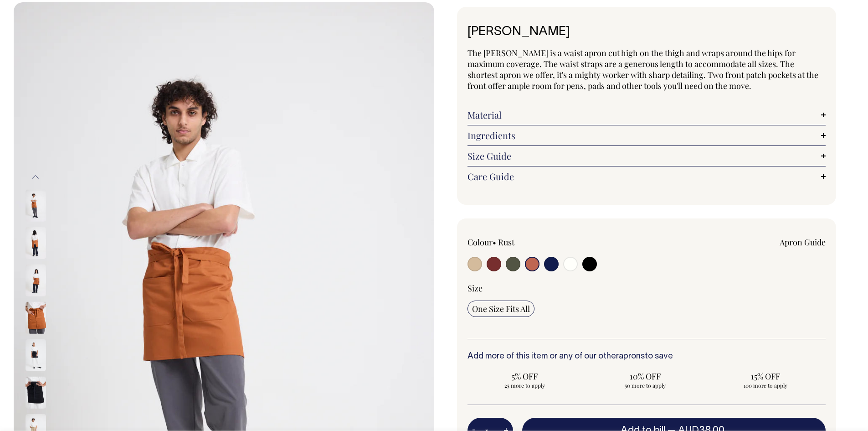 The height and width of the screenshot is (431, 868). What do you see at coordinates (647, 177) in the screenshot?
I see `a: Care Guide` at bounding box center [647, 177].